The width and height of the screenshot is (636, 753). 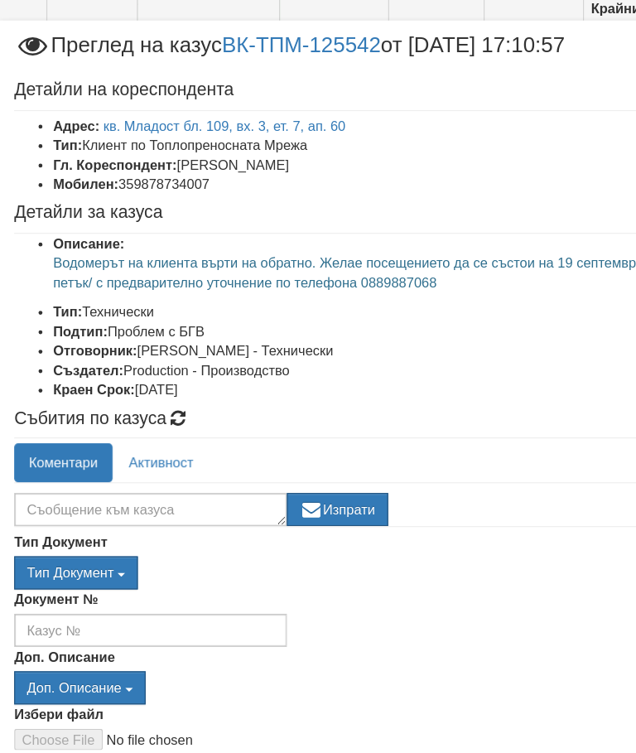 What do you see at coordinates (68, 533) in the screenshot?
I see `label: Документ №` at bounding box center [68, 533].